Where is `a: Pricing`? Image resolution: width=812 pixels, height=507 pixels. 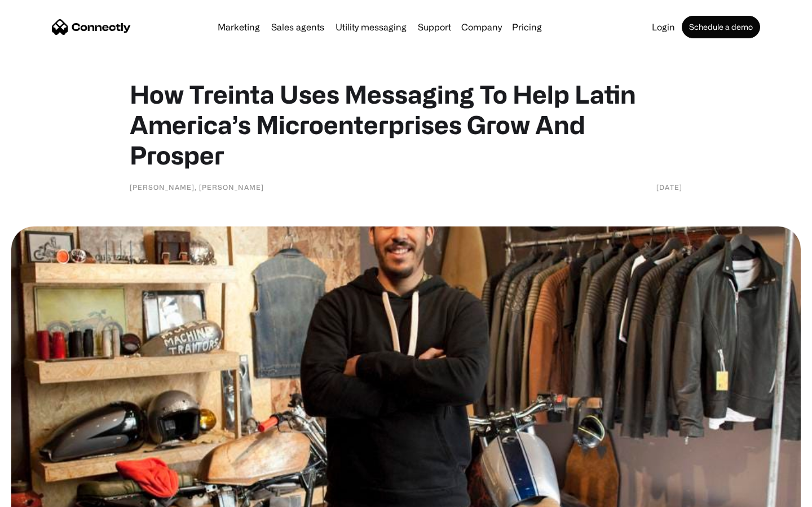 a: Pricing is located at coordinates (527, 27).